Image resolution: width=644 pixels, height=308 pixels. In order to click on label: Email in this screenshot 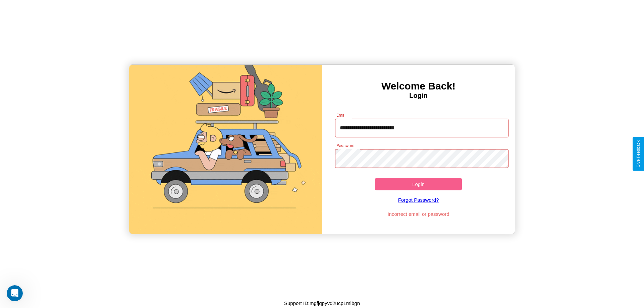, I will do `click(342, 115)`.